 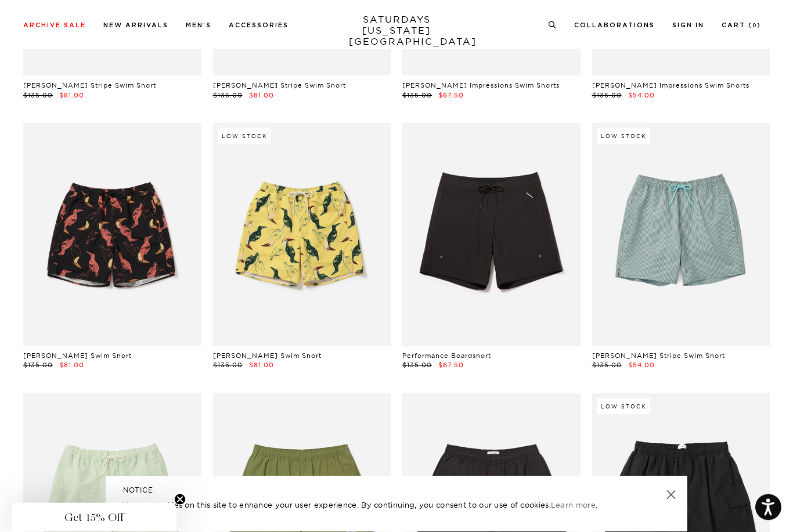 I want to click on a: Sign In, so click(x=688, y=25).